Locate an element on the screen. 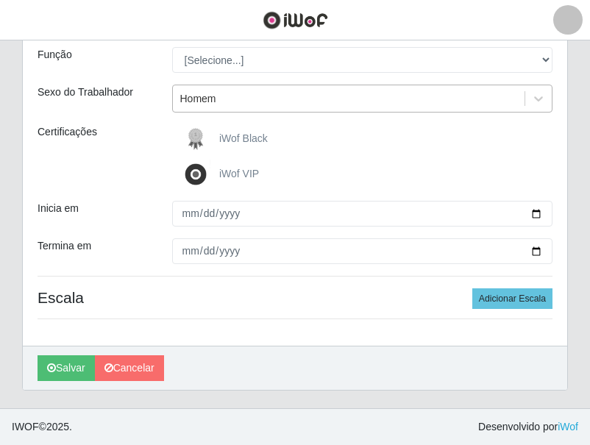 This screenshot has height=445, width=590. label: Função is located at coordinates (54, 54).